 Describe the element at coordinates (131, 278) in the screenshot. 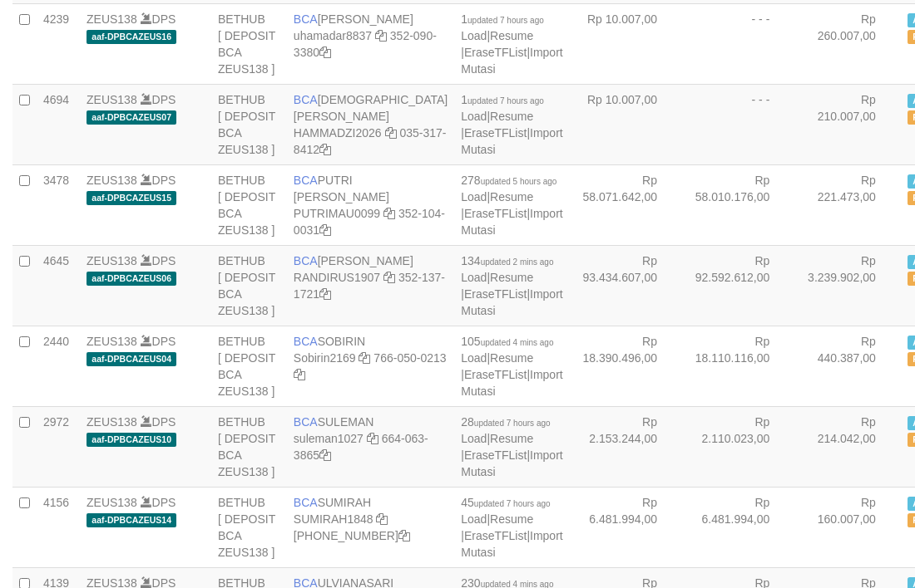

I see `span: aaf-DPBCAZEUS06` at that location.